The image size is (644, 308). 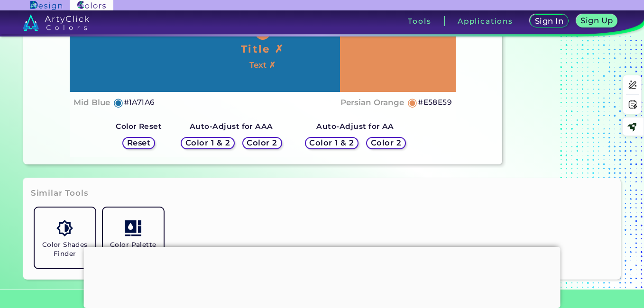 I want to click on img: logo_artyclick_colors_white.svg, so click(x=56, y=23).